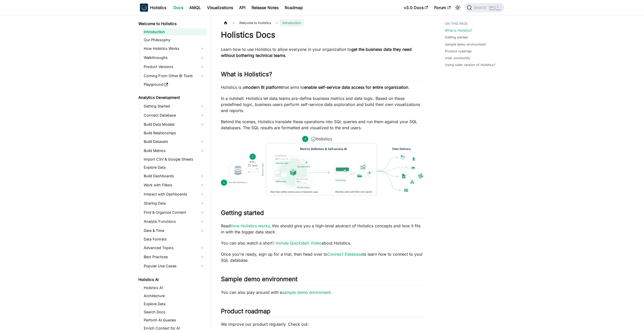 Image resolution: width=644 pixels, height=330 pixels. What do you see at coordinates (442, 8) in the screenshot?
I see `a: Forum` at bounding box center [442, 8].